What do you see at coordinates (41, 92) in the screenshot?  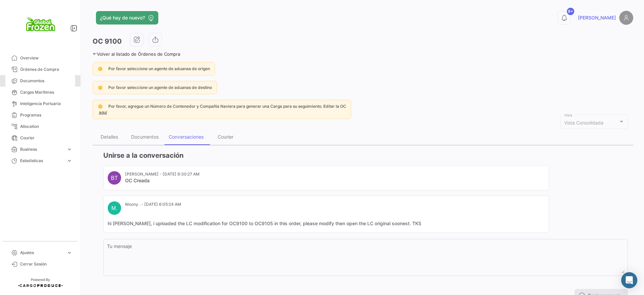 I see `a: Cargas Marítimas` at bounding box center [41, 92].